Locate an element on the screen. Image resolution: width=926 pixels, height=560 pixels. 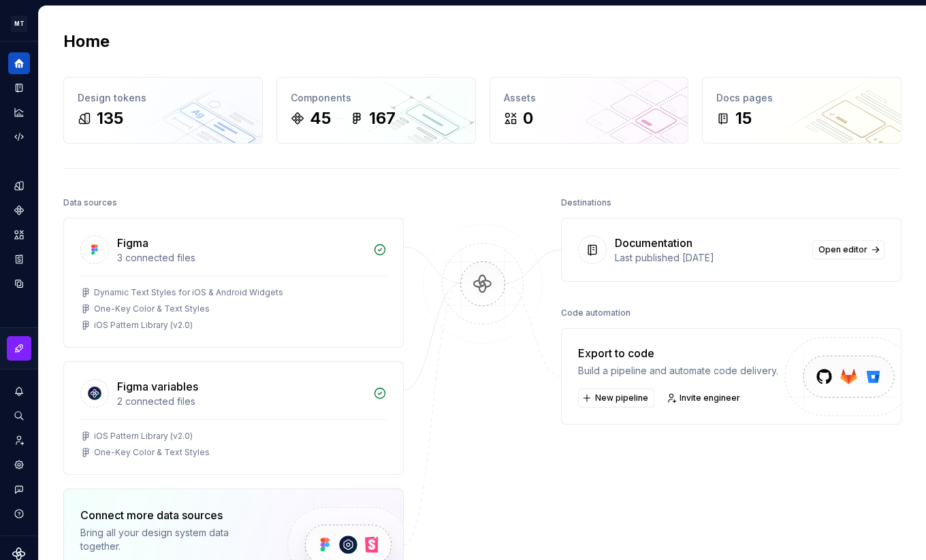
a: Invite team is located at coordinates (19, 440).